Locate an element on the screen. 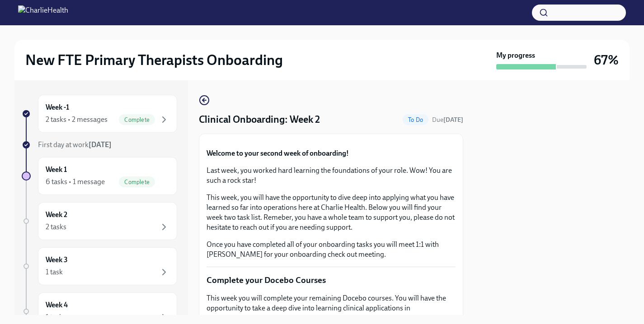 The height and width of the screenshot is (324, 644). p: This week, you will have the opportunity to dive deep into applying what you have learned so far ... is located at coordinates (331, 212).